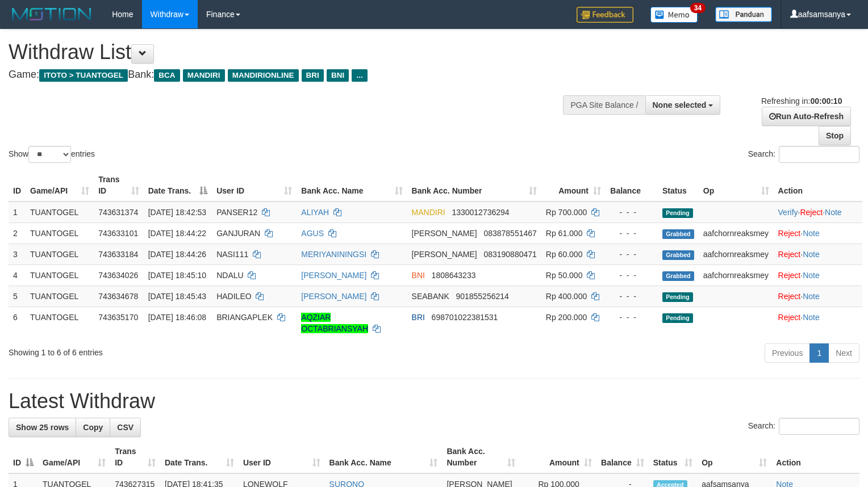  Describe the element at coordinates (84, 75) in the screenshot. I see `span: ITOTO > TUANTOGEL` at that location.